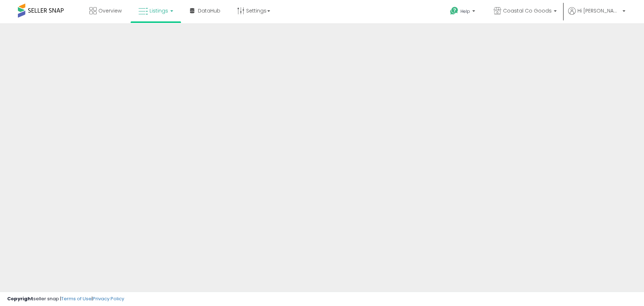  I want to click on span: Coastal Co Goods, so click(527, 10).